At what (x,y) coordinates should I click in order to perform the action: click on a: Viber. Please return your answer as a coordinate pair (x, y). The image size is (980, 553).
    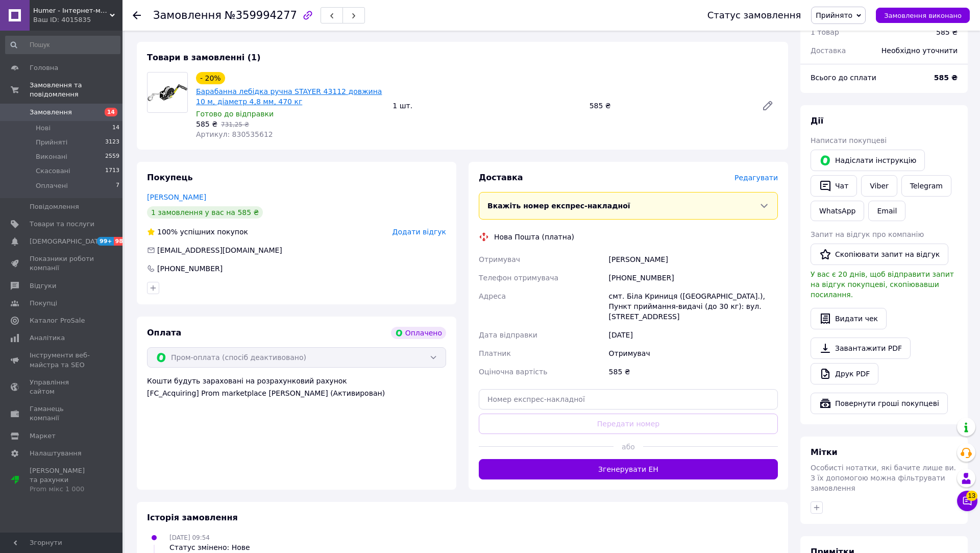
    Looking at the image, I should click on (879, 186).